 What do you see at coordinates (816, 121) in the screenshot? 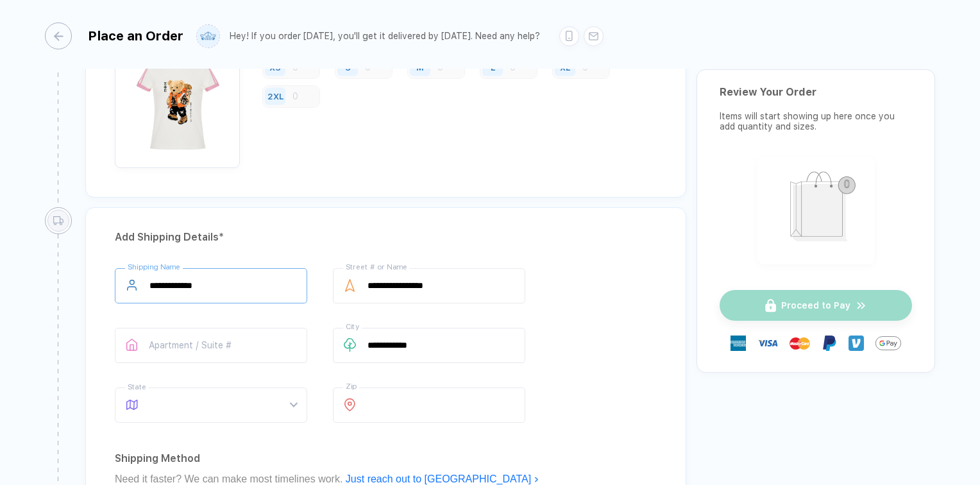
I see `div: Items will start showing up here once you add quantity and sizes.` at bounding box center [816, 121].